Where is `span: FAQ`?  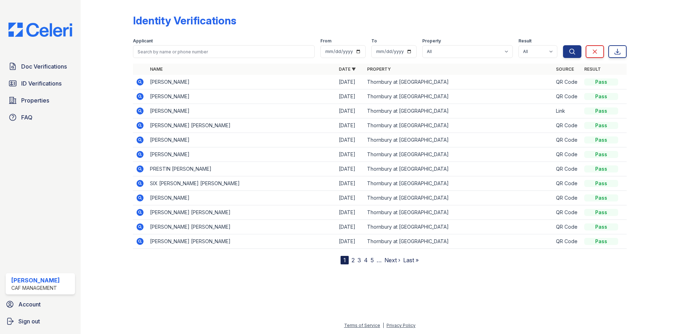
span: FAQ is located at coordinates (27, 117).